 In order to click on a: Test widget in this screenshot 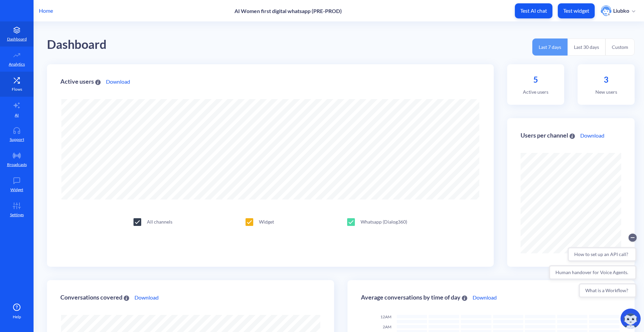, I will do `click(576, 11)`.